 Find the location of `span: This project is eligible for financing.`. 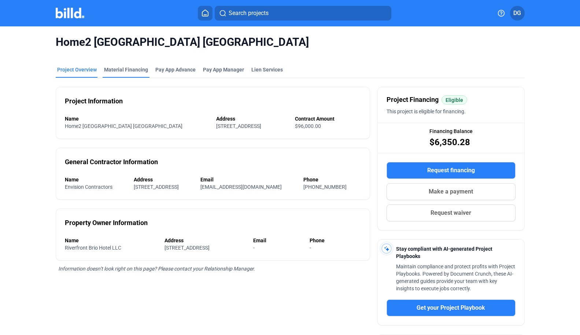

span: This project is eligible for financing. is located at coordinates (426, 111).